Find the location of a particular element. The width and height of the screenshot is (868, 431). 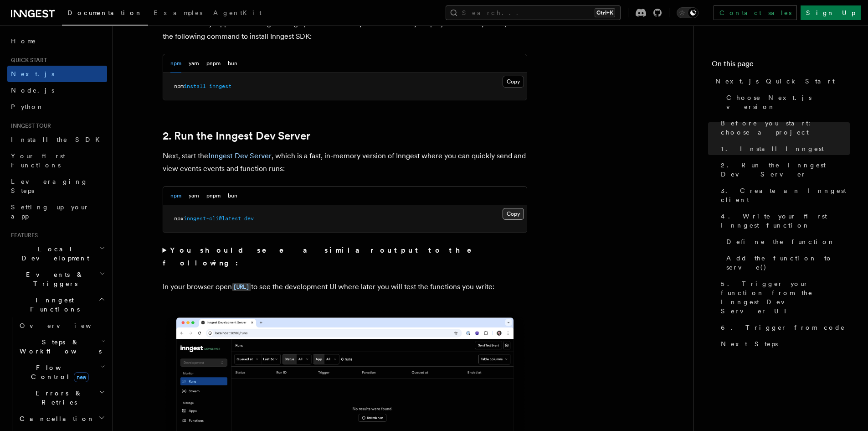

a: Install the SDK is located at coordinates (57, 140).